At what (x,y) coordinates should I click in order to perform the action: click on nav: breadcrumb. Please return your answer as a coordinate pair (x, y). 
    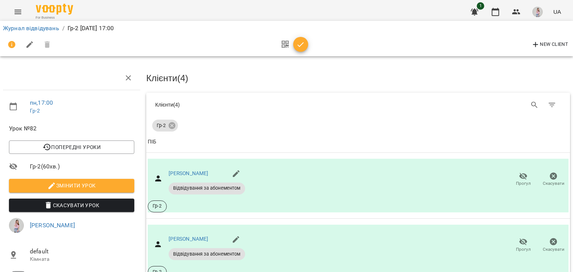
    Looking at the image, I should click on (287, 28).